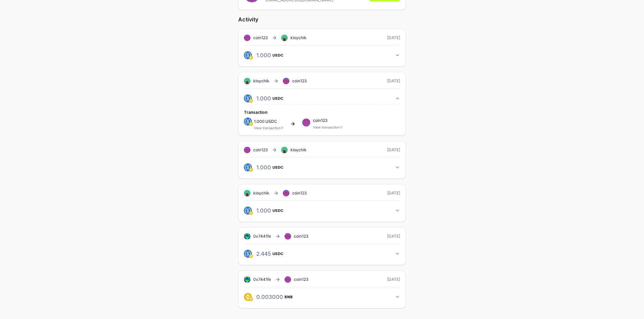 The height and width of the screenshot is (319, 644). I want to click on h2: Activity, so click(322, 19).